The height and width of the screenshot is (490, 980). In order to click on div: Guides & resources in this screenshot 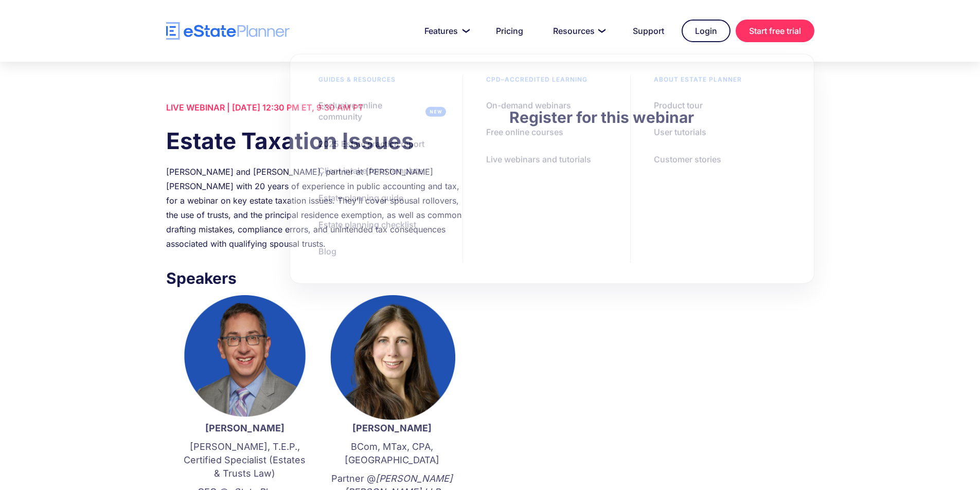, I will do `click(357, 82)`.